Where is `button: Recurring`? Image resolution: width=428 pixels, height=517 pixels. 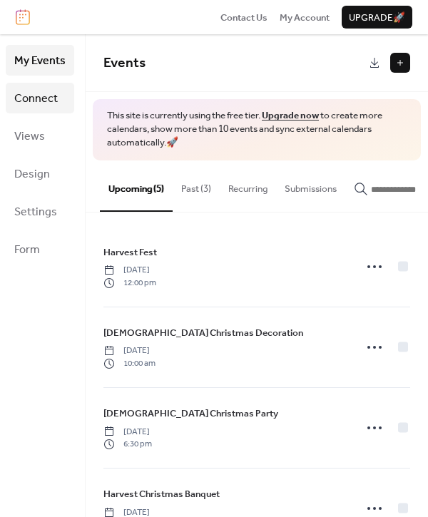 button: Recurring is located at coordinates (247, 185).